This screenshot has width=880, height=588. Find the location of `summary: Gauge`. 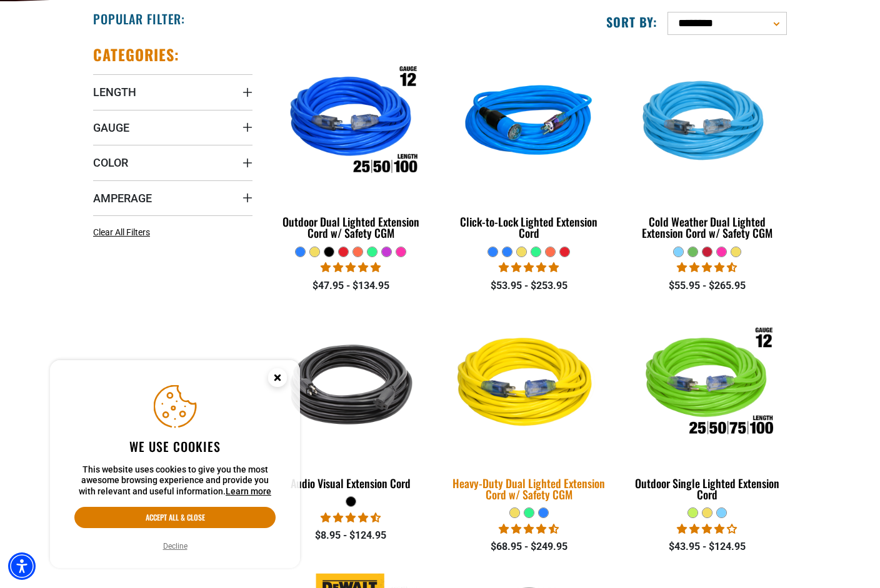

summary: Gauge is located at coordinates (172, 128).